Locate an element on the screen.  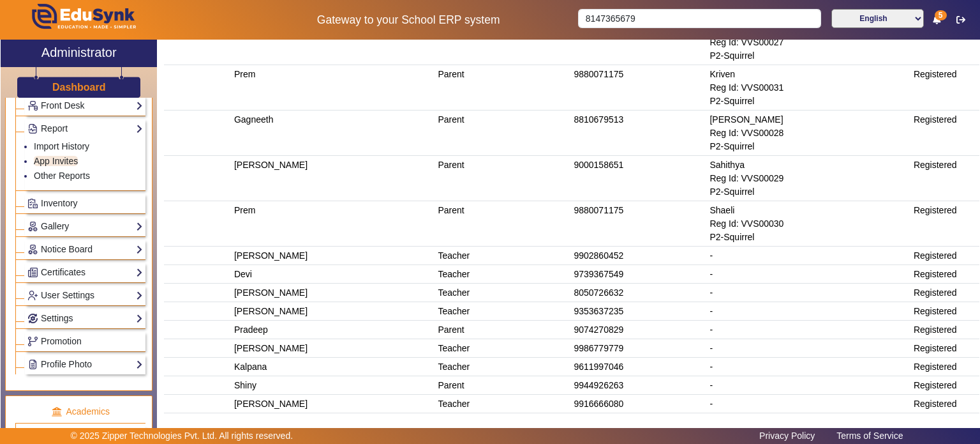
h5: Gateway to your School ERP system is located at coordinates (408, 20).